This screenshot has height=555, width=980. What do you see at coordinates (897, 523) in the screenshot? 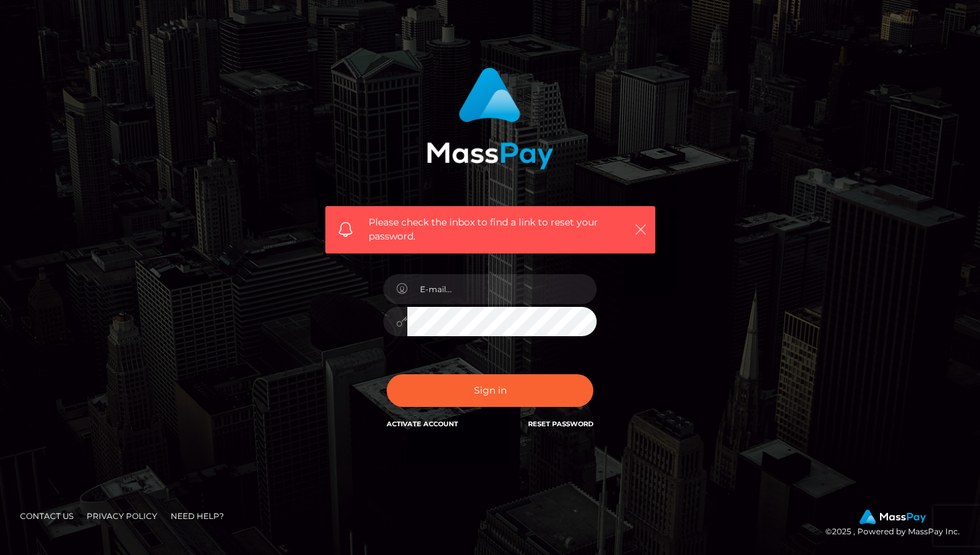
I see `div: © 2025 , Powered by MassPay Inc.` at bounding box center [897, 523].